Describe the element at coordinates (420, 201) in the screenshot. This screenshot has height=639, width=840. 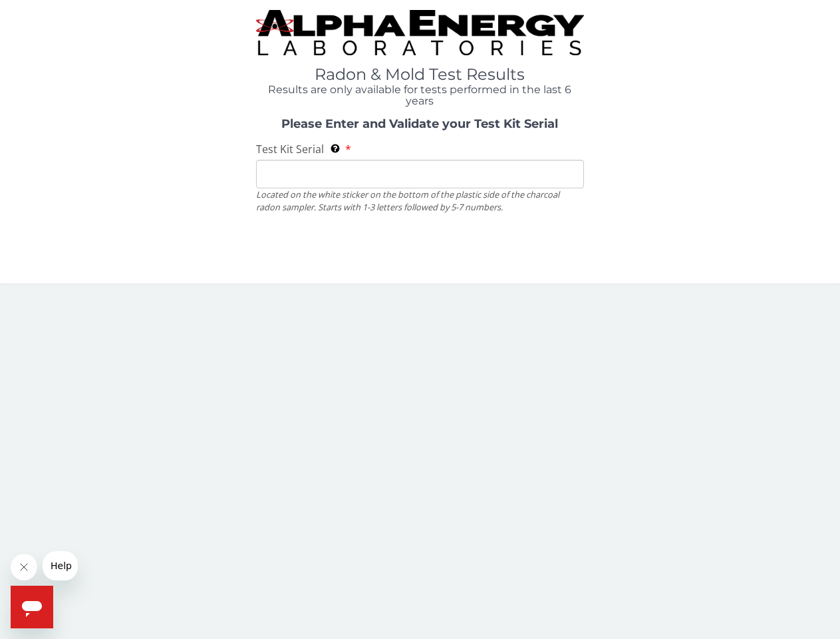
I see `div: Located on the white sticker on the bottom of the plastic side of the charcoal radon sampler. Sta...` at that location.